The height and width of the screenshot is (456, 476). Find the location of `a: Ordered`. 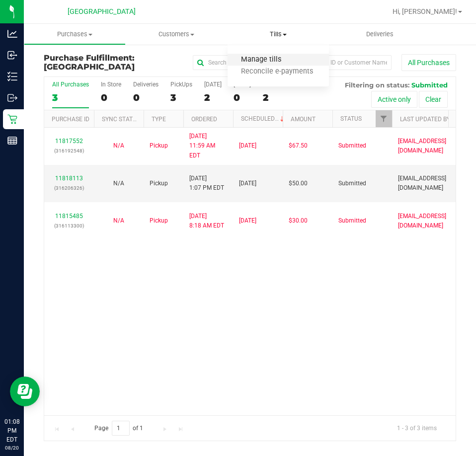

a: Ordered is located at coordinates (204, 119).